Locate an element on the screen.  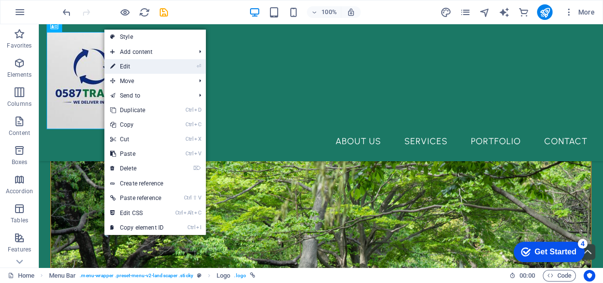
i: This element is linked is located at coordinates (253, 275).